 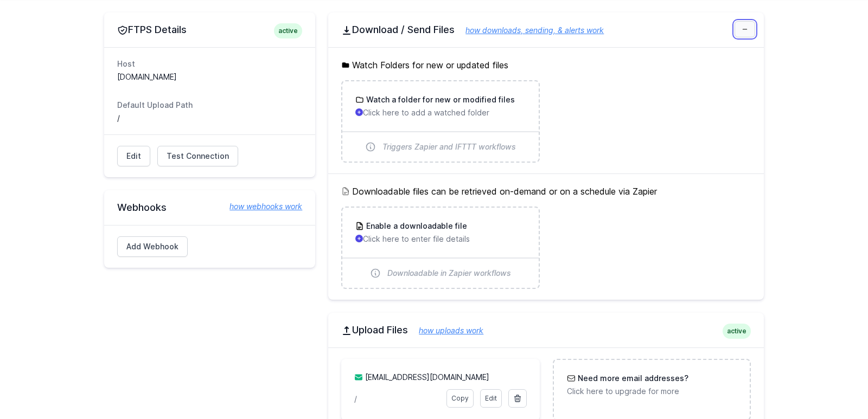 What do you see at coordinates (152, 247) in the screenshot?
I see `a: Add Webhook` at bounding box center [152, 247].